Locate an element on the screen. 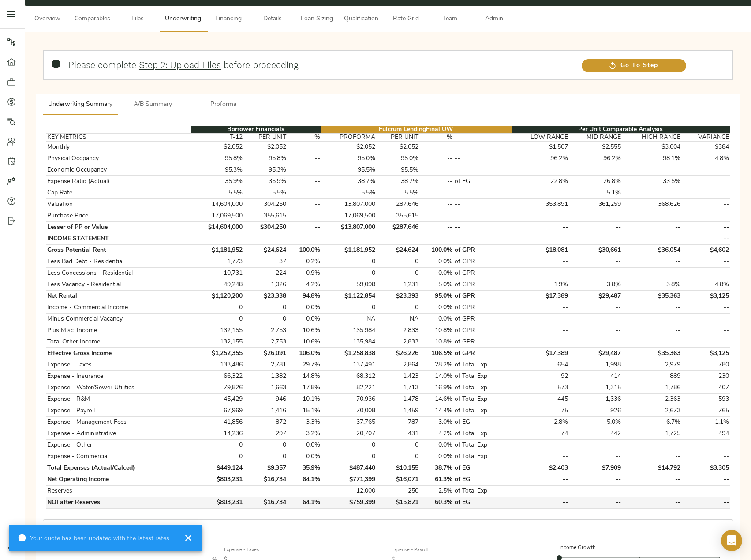 This screenshot has width=751, height=560. td: $1,258,838 is located at coordinates (348, 354).